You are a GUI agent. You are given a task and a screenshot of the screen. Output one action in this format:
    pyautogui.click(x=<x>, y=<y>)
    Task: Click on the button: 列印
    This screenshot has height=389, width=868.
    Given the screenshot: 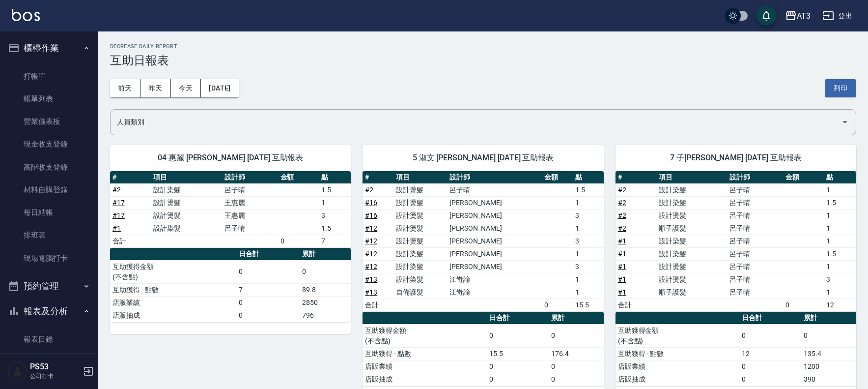 What is the action you would take?
    pyautogui.click(x=841, y=88)
    